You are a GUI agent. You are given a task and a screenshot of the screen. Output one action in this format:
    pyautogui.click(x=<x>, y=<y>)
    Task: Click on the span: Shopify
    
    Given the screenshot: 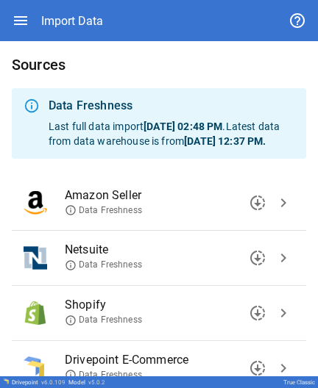 What is the action you would take?
    pyautogui.click(x=168, y=305)
    